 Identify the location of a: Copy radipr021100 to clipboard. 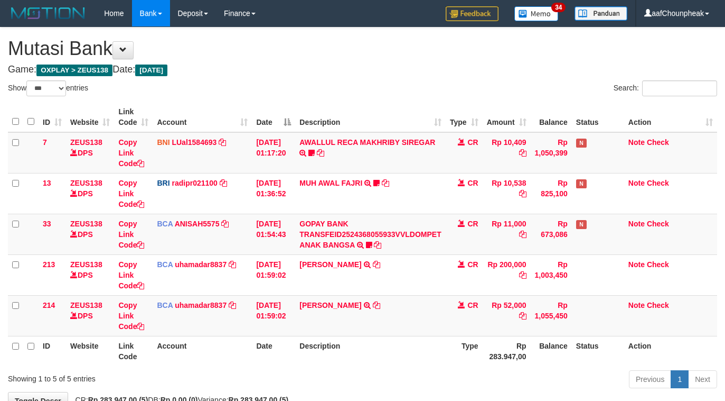
(224, 183).